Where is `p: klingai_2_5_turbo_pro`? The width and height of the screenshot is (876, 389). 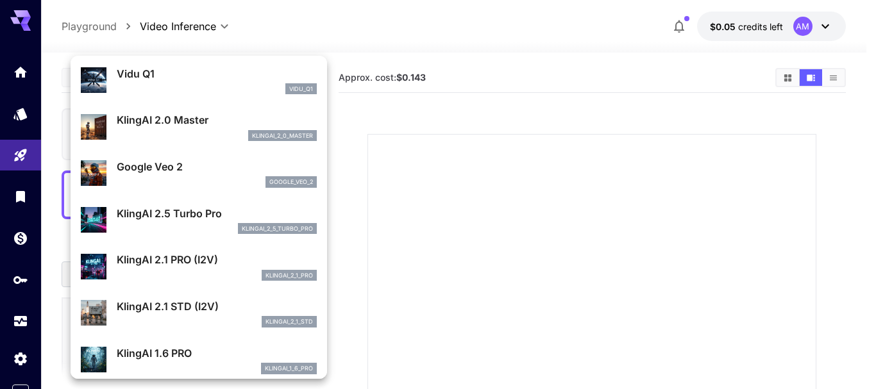 p: klingai_2_5_turbo_pro is located at coordinates (277, 229).